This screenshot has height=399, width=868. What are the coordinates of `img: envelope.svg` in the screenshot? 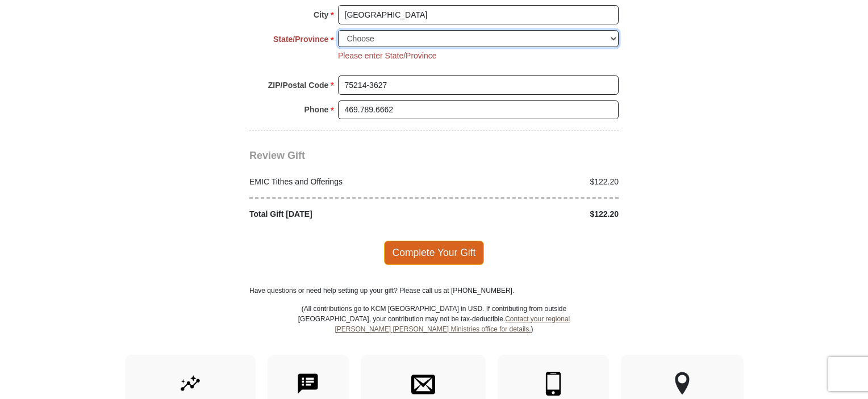 It's located at (423, 384).